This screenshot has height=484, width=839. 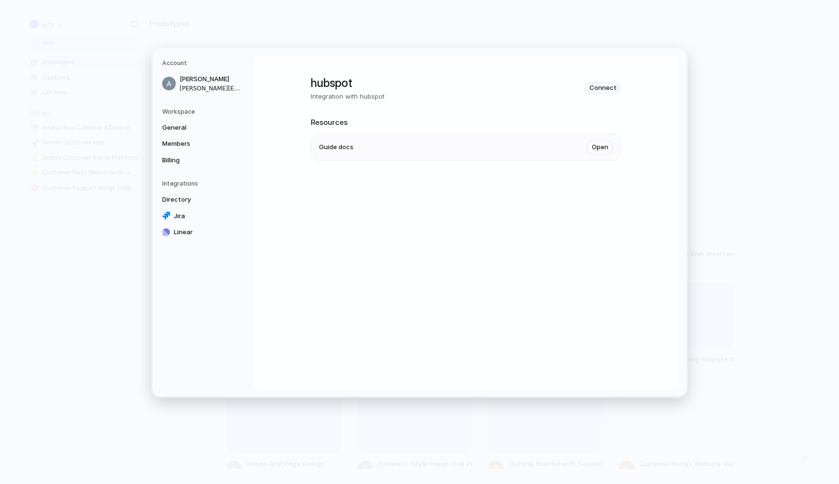 I want to click on h2: Resources, so click(x=466, y=122).